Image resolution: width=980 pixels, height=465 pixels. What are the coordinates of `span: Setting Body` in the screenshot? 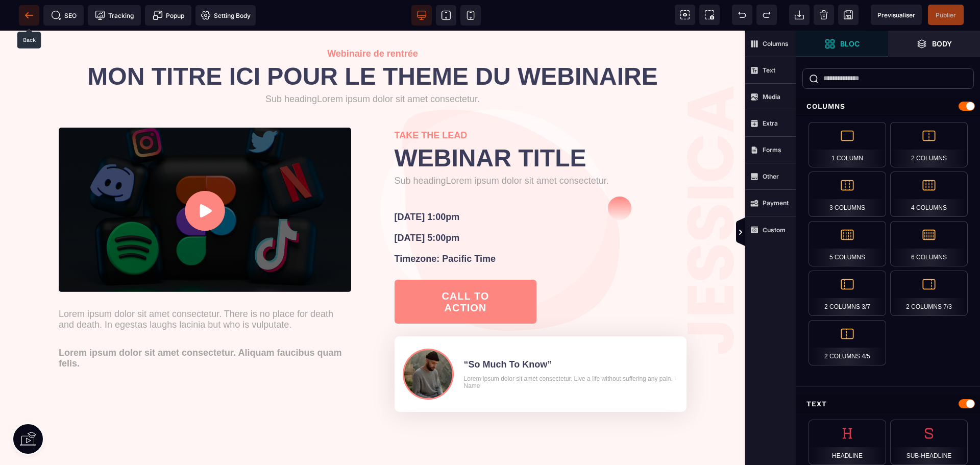 It's located at (226, 15).